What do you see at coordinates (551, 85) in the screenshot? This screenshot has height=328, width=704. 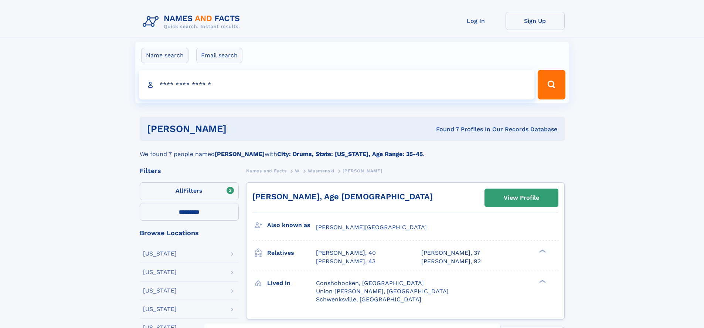 I see `button: Search Button` at bounding box center [551, 85].